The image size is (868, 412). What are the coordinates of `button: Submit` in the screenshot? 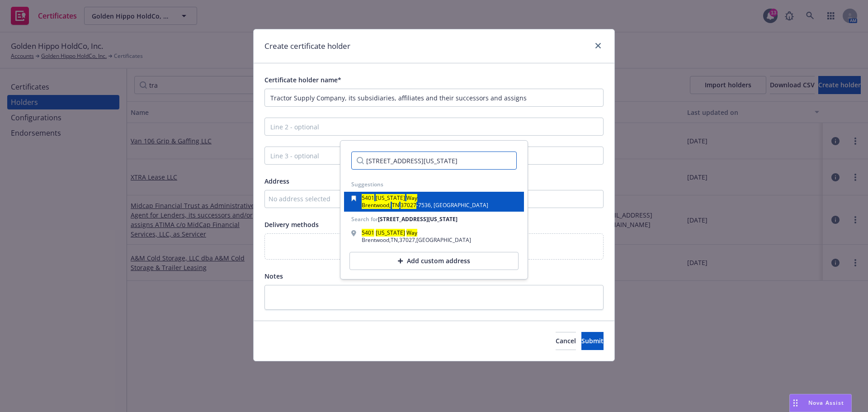 It's located at (592, 341).